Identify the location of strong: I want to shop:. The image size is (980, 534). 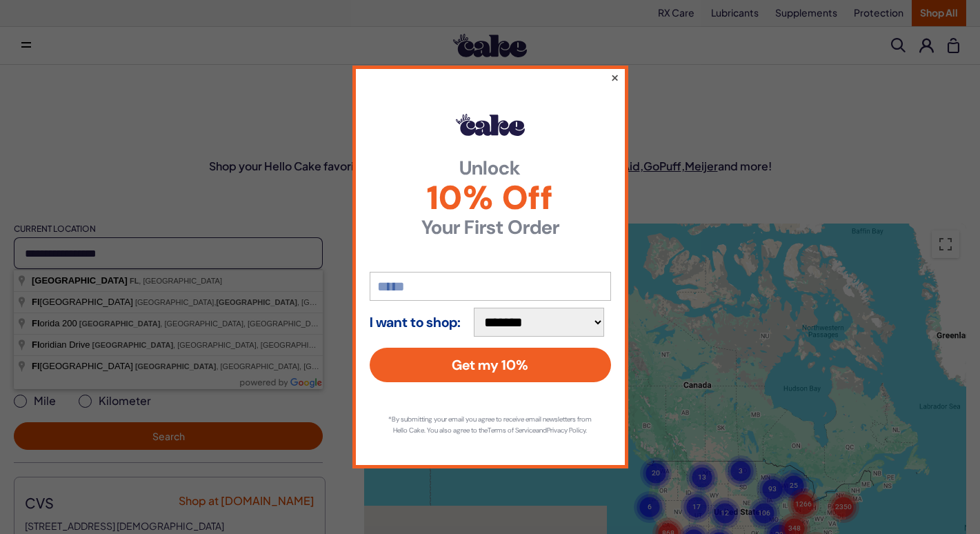
(415, 322).